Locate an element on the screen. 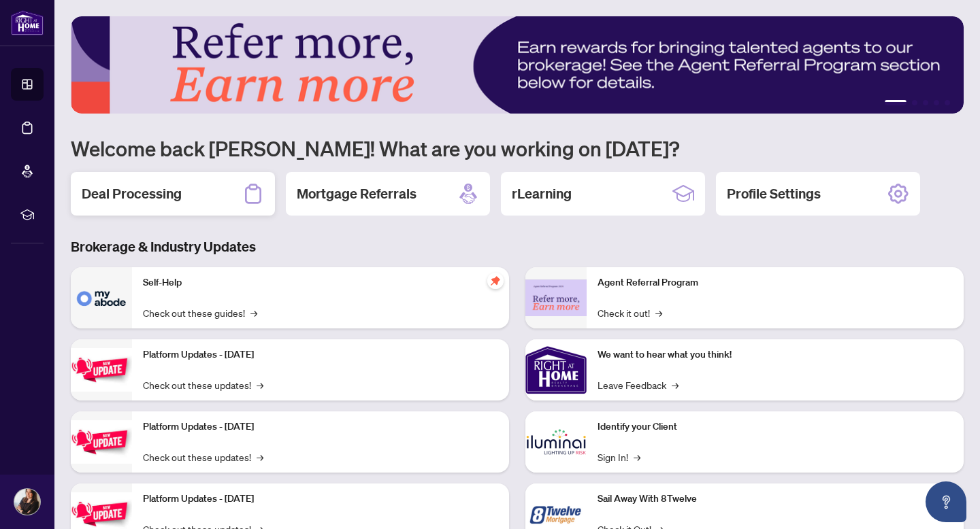  img: Identify your Client is located at coordinates (556, 442).